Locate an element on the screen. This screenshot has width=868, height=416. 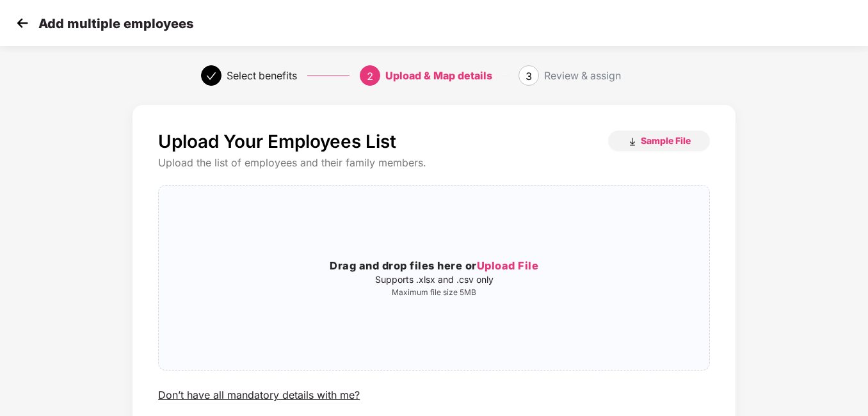
div: Select benefits is located at coordinates (262, 76).